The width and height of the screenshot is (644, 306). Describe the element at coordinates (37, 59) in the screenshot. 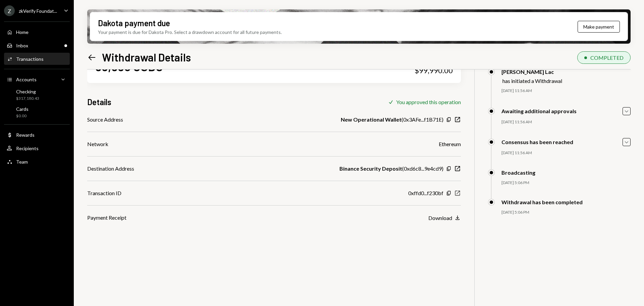

I see `a: Transactions` at that location.